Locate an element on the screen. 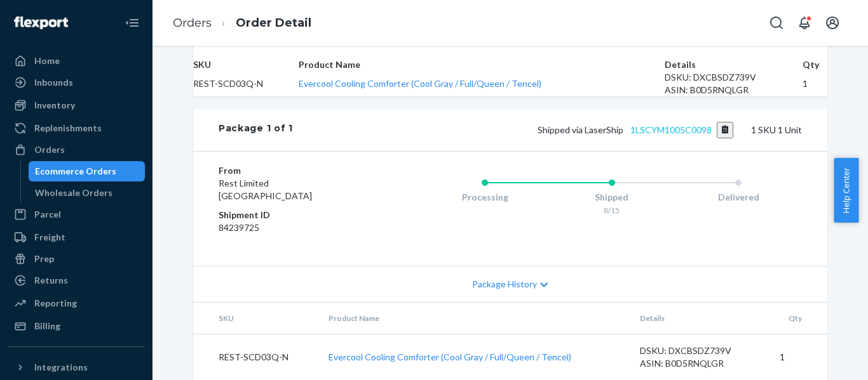 This screenshot has width=868, height=380. a: Reporting is located at coordinates (76, 303).